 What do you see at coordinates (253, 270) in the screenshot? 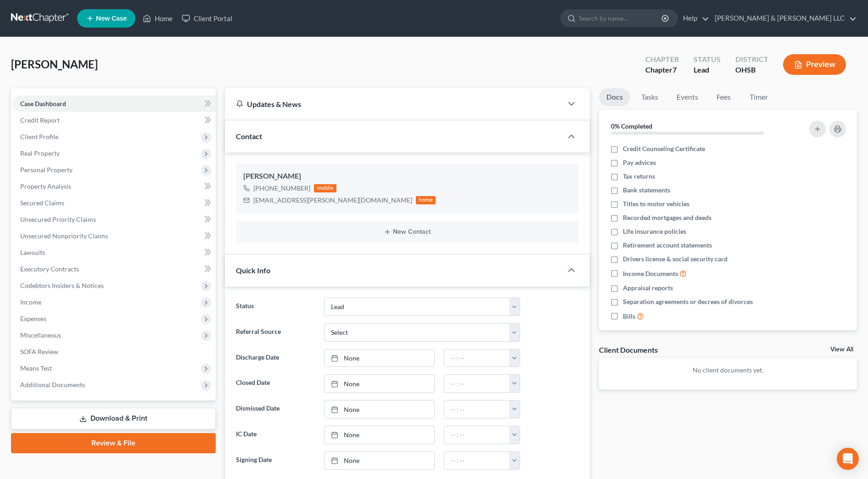
I see `span: Quick Info` at bounding box center [253, 270].